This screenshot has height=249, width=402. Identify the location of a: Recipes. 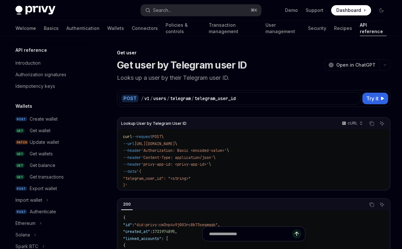
(343, 28).